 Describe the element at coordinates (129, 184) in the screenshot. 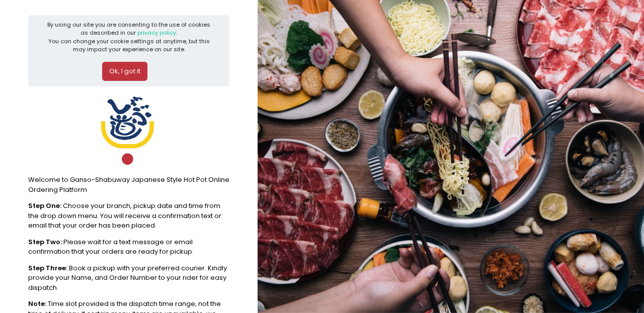

I see `div: Welcome to Ganso-Shabuway Japanese Style Hot Pot Online Ordering Platform` at that location.